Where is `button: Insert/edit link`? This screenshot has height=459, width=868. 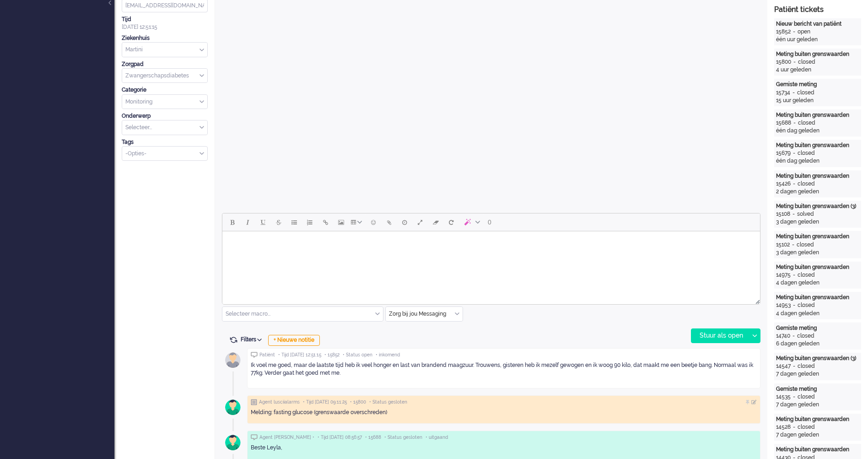 button: Insert/edit link is located at coordinates (325, 222).